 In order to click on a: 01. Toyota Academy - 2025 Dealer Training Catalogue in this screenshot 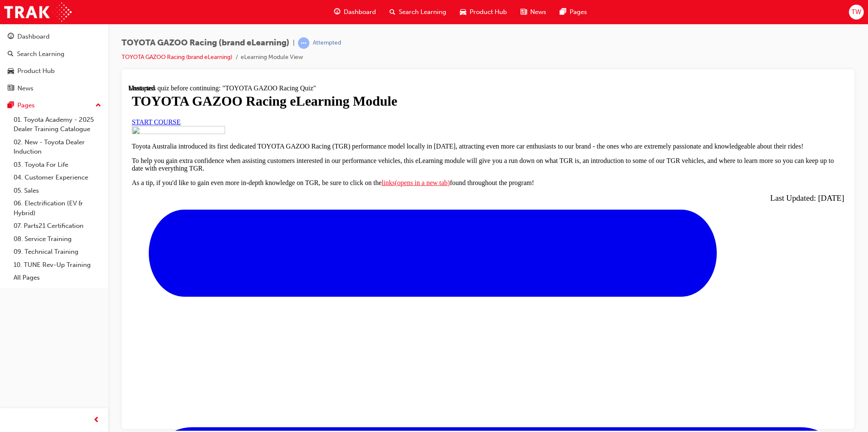, I will do `click(57, 124)`.